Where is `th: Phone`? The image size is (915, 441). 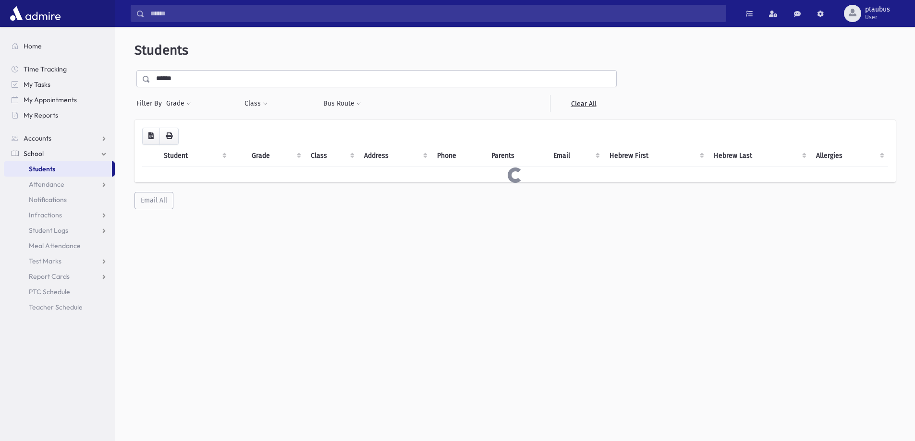
th: Phone is located at coordinates (458, 156).